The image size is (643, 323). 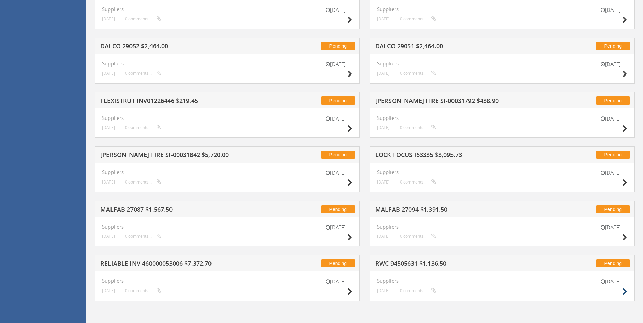 What do you see at coordinates (189, 102) in the screenshot?
I see `h5: FLEXISTRUT INV01226446 $219.45` at bounding box center [189, 102].